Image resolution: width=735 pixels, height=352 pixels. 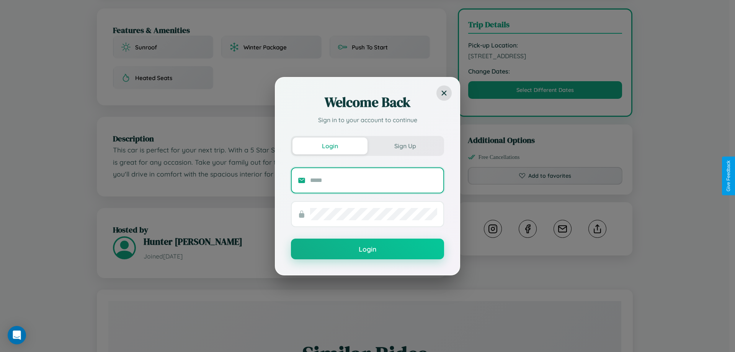 What do you see at coordinates (728, 176) in the screenshot?
I see `div: Give Feedback` at bounding box center [728, 176].